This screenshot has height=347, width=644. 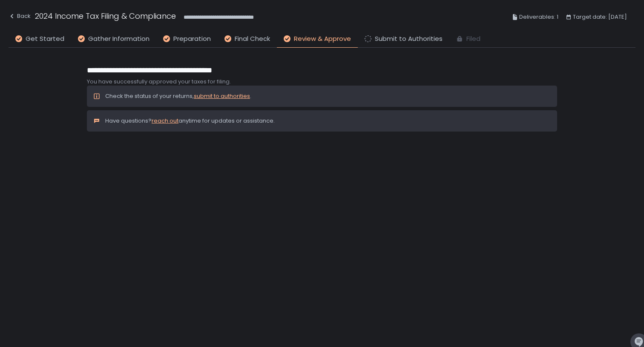 I want to click on div: You have successfully approved your taxes for filing., so click(x=322, y=82).